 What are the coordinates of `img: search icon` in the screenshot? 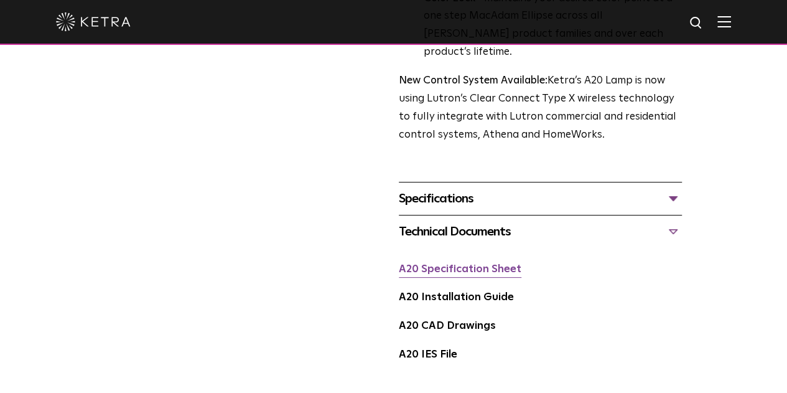 It's located at (696, 23).